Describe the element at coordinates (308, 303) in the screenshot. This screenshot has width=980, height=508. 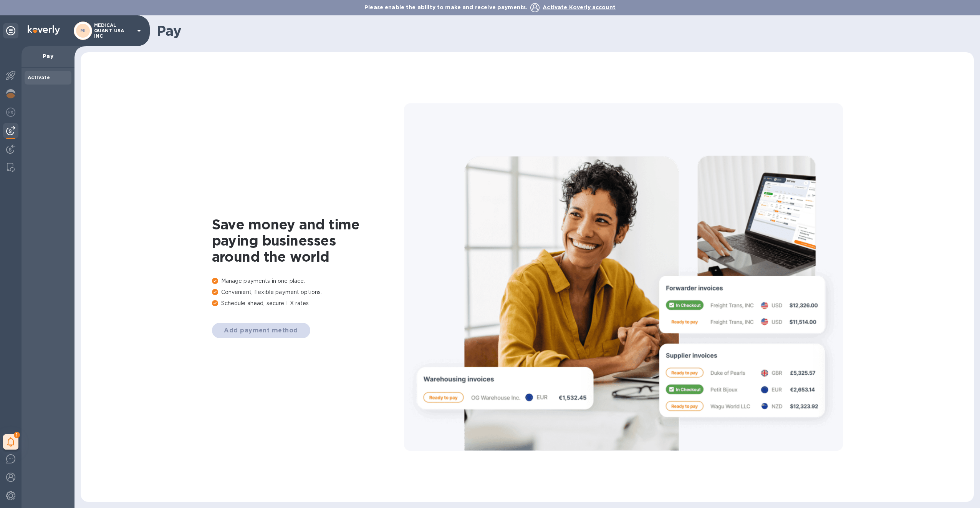
I see `p: Schedule ahead, secure FX rates.` at that location.